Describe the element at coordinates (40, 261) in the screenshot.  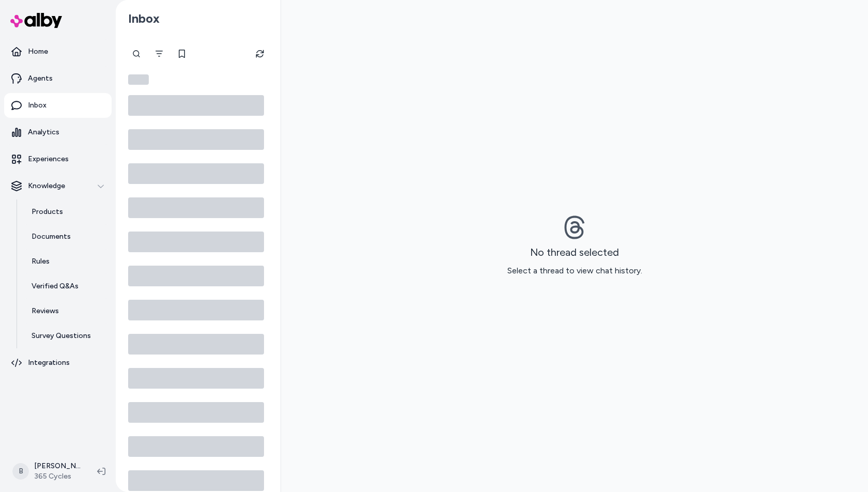
I see `p: Rules` at that location.